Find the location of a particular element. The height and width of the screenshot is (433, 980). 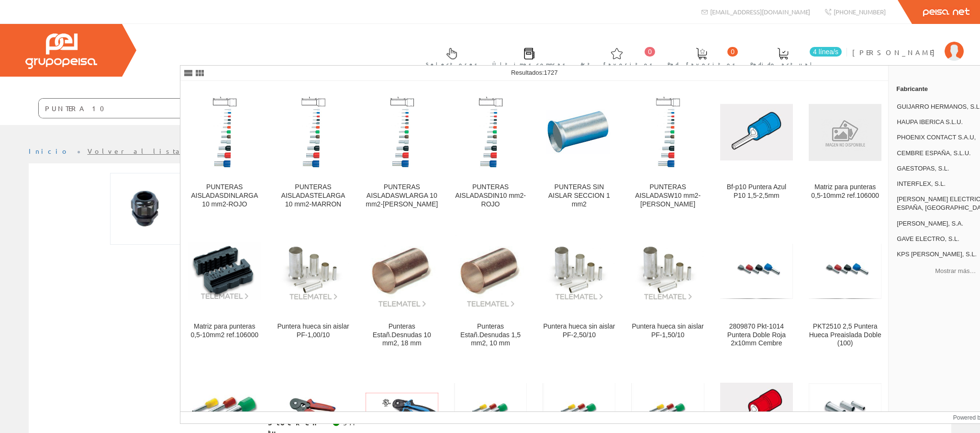

img: PUNTERAS AISLADASDINLARGA 10 mm2-ROJO is located at coordinates (225, 132).